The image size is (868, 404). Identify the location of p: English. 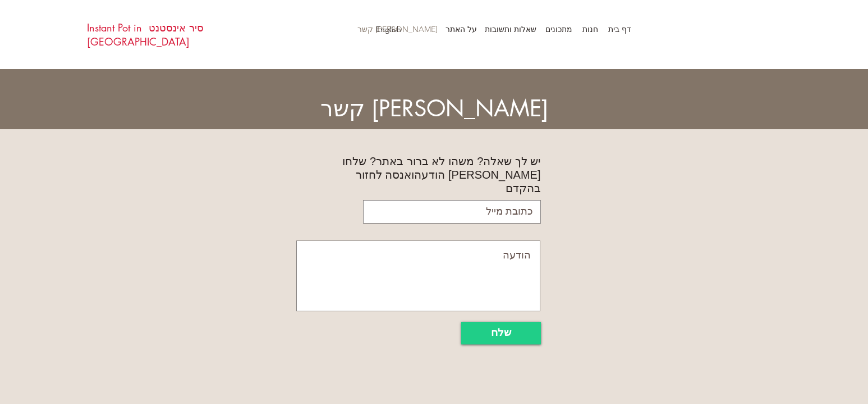
(388, 29).